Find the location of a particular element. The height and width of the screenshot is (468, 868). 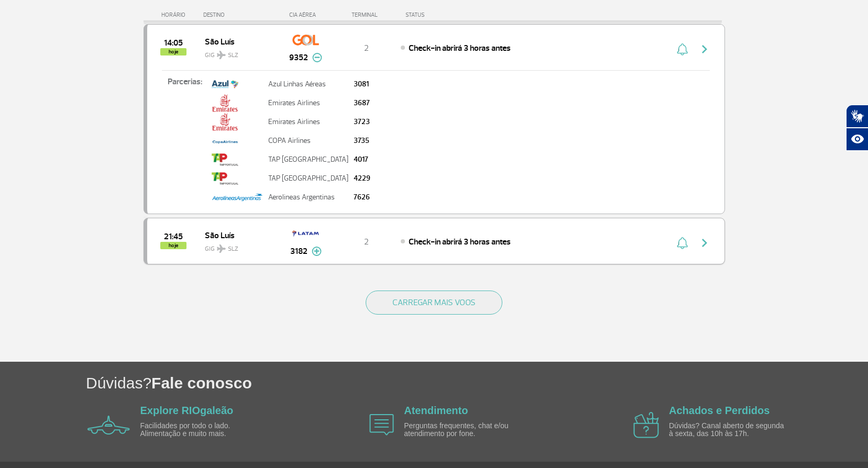

a: Achados e Perdidos is located at coordinates (719, 411).